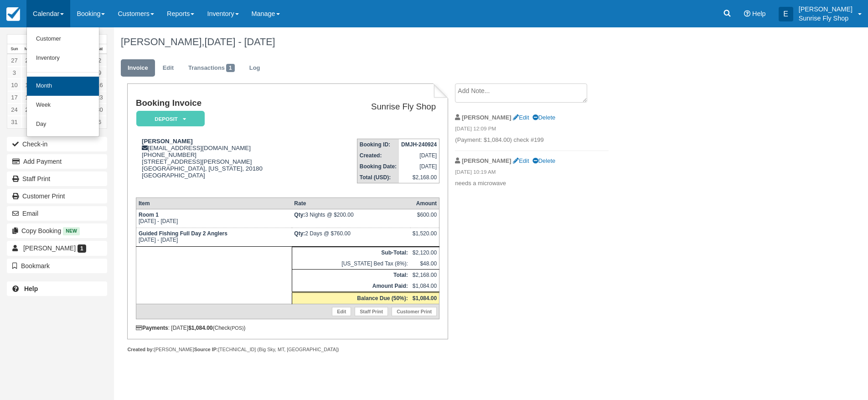 The width and height of the screenshot is (868, 400). Describe the element at coordinates (532, 140) in the screenshot. I see `p: (Payment: $1,084.00) check #199` at that location.